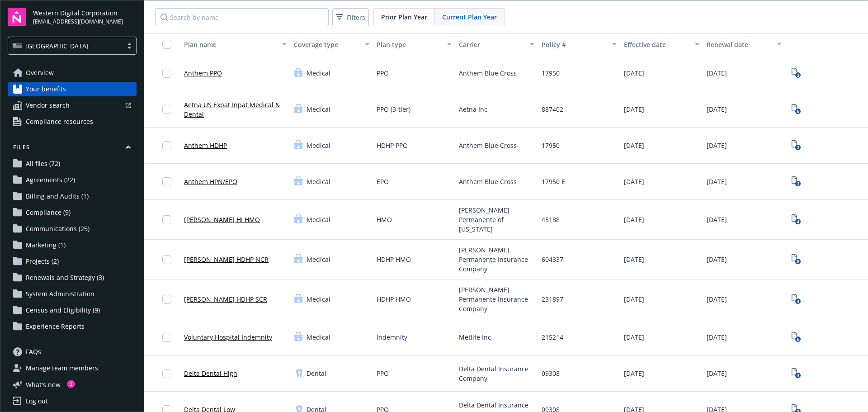 The width and height of the screenshot is (868, 412). What do you see at coordinates (57, 229) in the screenshot?
I see `span: Communications (25)` at bounding box center [57, 229].